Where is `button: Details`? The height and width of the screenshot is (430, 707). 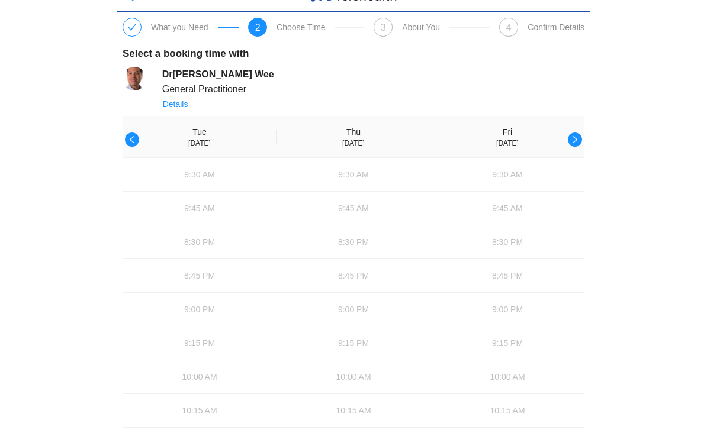 button: Details is located at coordinates (178, 104).